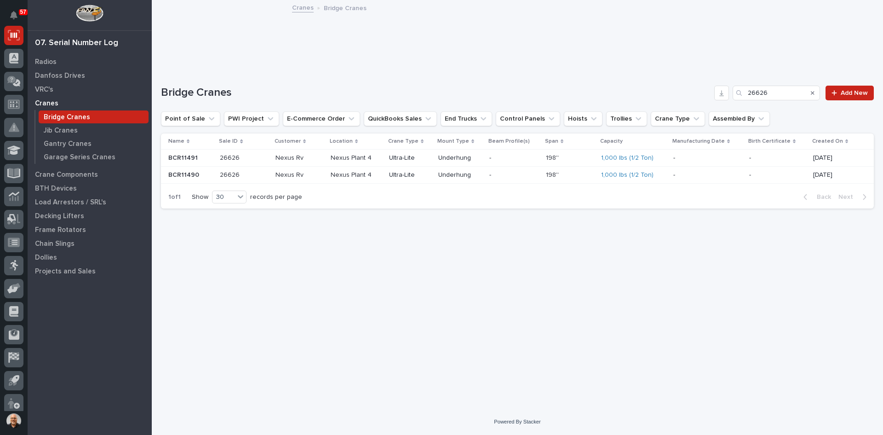 This screenshot has height=435, width=883. What do you see at coordinates (200, 197) in the screenshot?
I see `p: Show` at bounding box center [200, 197].